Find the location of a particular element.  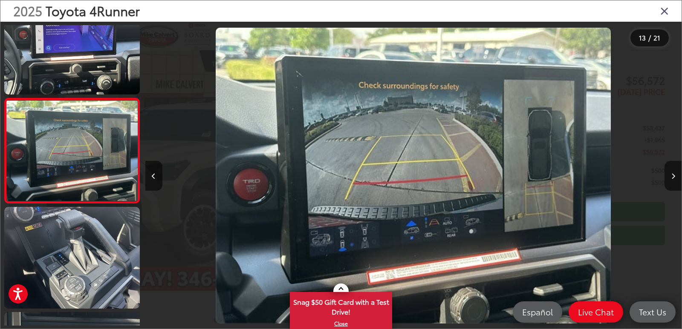

span: 2025 is located at coordinates (28, 10).